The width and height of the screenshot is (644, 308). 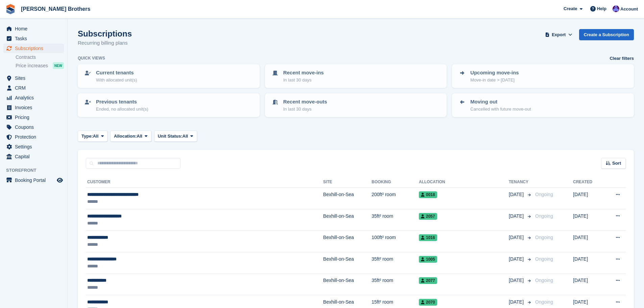 What do you see at coordinates (169, 105) in the screenshot?
I see `a: Previous tenants Ended, no allocated unit(s)` at bounding box center [169, 105].